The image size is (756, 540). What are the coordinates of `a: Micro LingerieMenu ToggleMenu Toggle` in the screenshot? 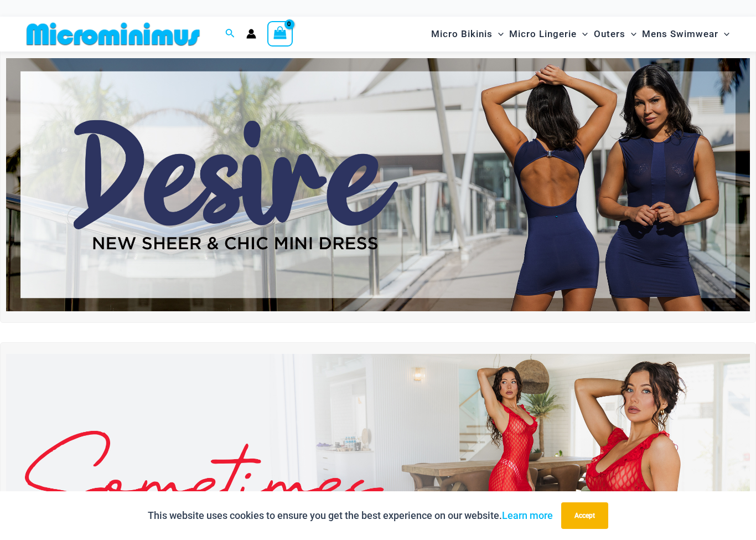 It's located at (549, 34).